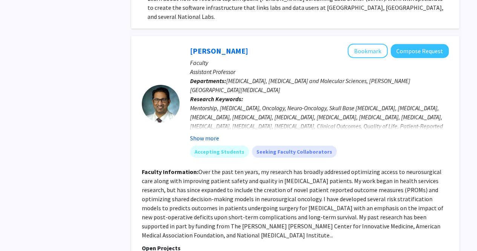  Describe the element at coordinates (170, 172) in the screenshot. I see `b: Faculty Information:` at that location.